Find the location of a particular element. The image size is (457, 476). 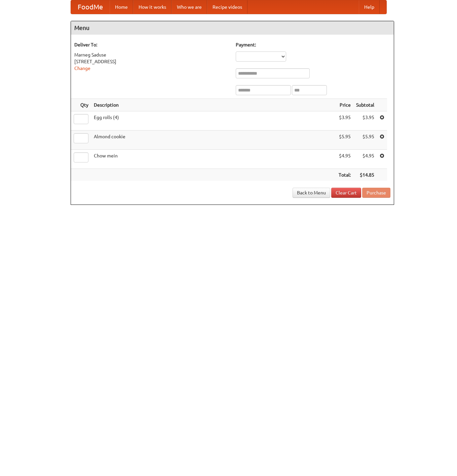

a: Back to Menu is located at coordinates (312, 193).